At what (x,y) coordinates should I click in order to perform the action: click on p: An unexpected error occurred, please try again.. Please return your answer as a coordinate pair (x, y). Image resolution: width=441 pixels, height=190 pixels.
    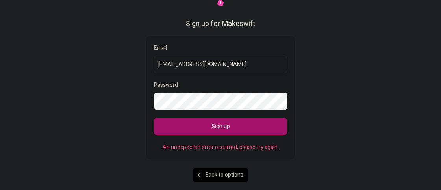
    Looking at the image, I should click on (221, 147).